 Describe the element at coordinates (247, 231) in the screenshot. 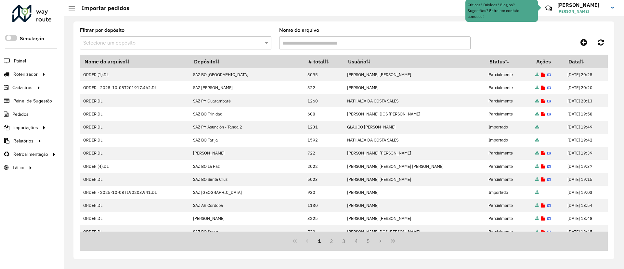

I see `td: SAZ BO Sucre` at that location.